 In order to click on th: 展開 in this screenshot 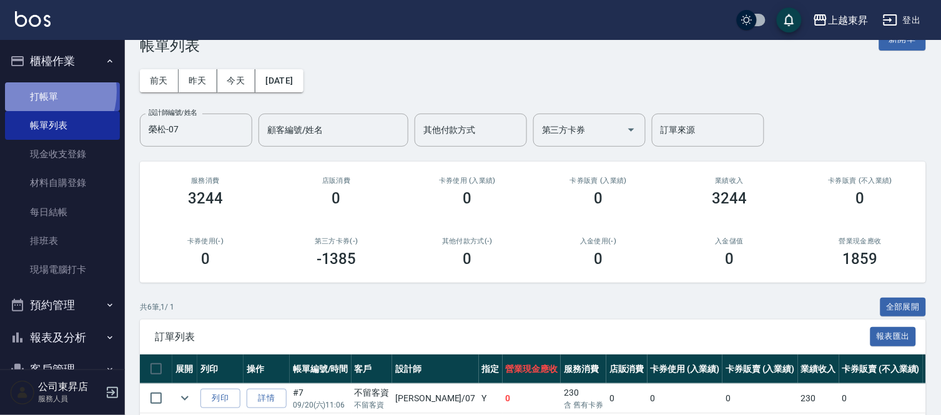, I will do `click(185, 369)`.